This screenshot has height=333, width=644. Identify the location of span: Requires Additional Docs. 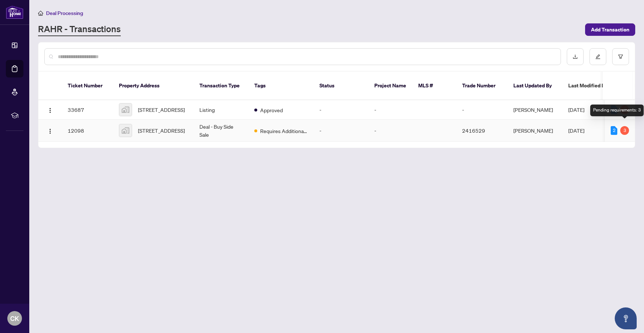
(284, 131).